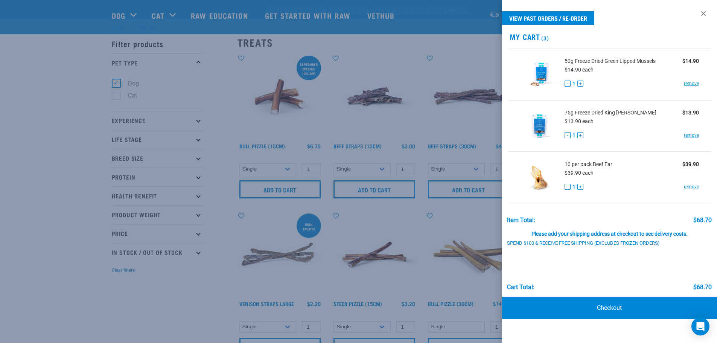 The height and width of the screenshot is (343, 717). Describe the element at coordinates (548, 18) in the screenshot. I see `a: View past orders / re-order` at that location.